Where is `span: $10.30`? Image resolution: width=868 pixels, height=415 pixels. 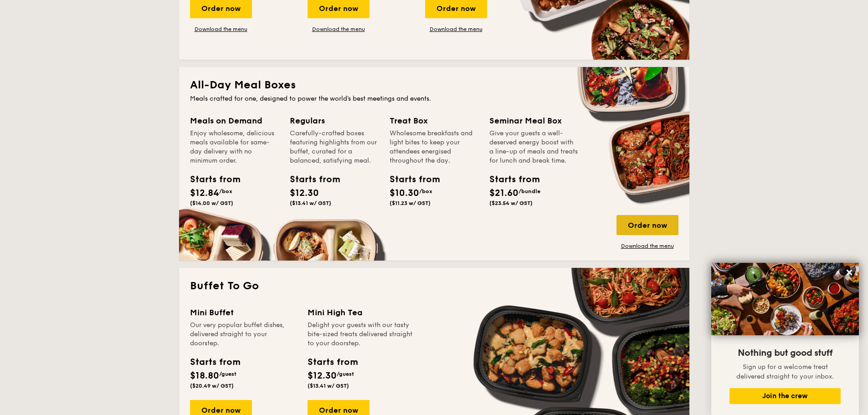
span: $10.30 is located at coordinates (404, 193).